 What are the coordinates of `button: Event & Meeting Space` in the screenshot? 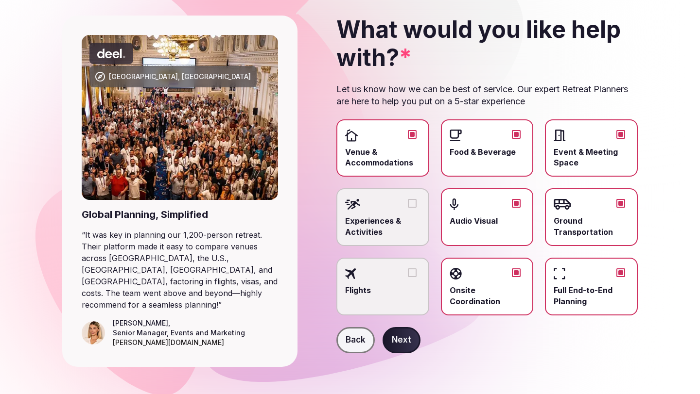 It's located at (620, 135).